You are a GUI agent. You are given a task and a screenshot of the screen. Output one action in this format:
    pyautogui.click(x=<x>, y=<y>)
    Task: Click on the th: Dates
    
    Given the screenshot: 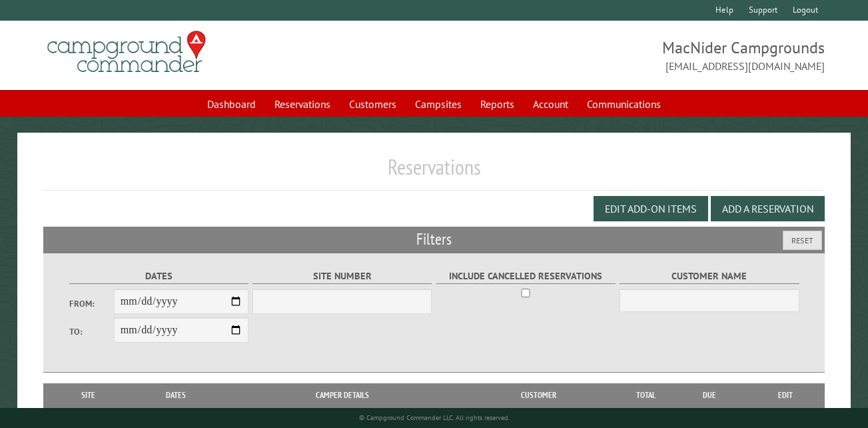 What is the action you would take?
    pyautogui.click(x=176, y=395)
    